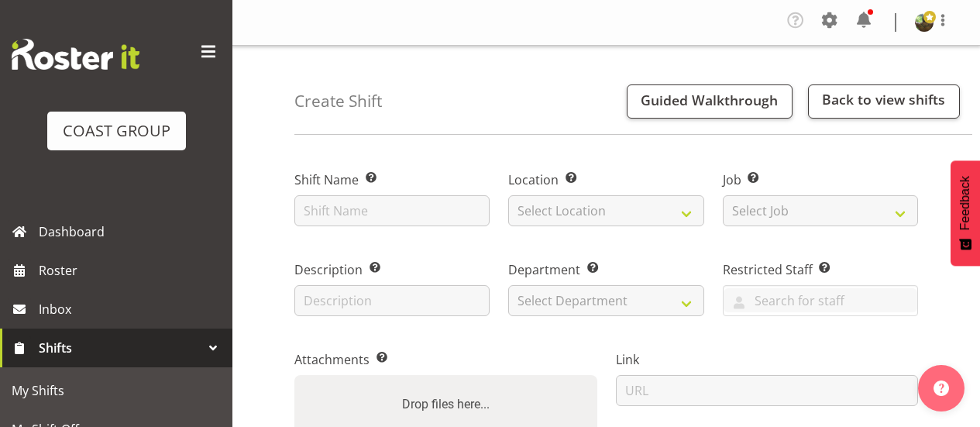 The height and width of the screenshot is (427, 980). Describe the element at coordinates (767, 391) in the screenshot. I see `input: URL` at that location.